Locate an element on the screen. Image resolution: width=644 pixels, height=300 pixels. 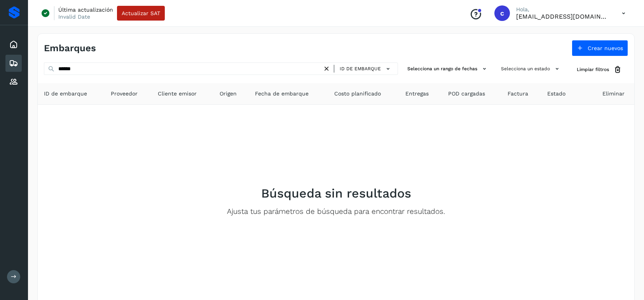
span: POD cargadas is located at coordinates (466, 94).